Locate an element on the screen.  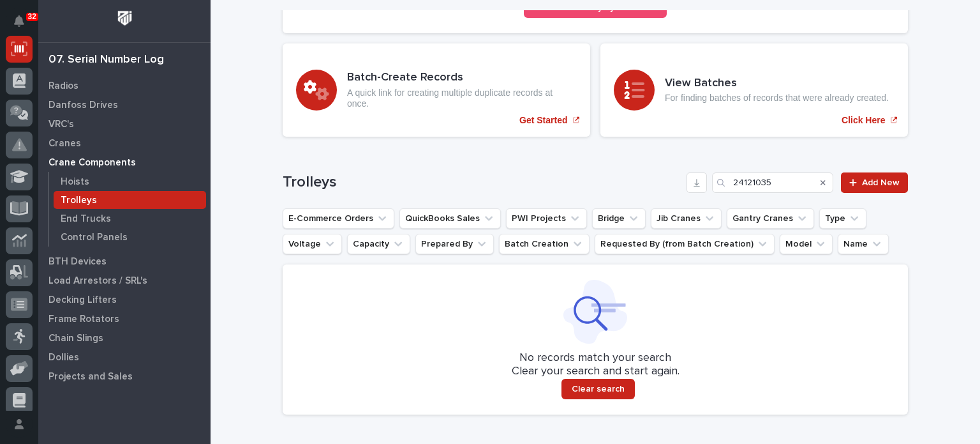
button: Gantry Cranes is located at coordinates (770, 218).